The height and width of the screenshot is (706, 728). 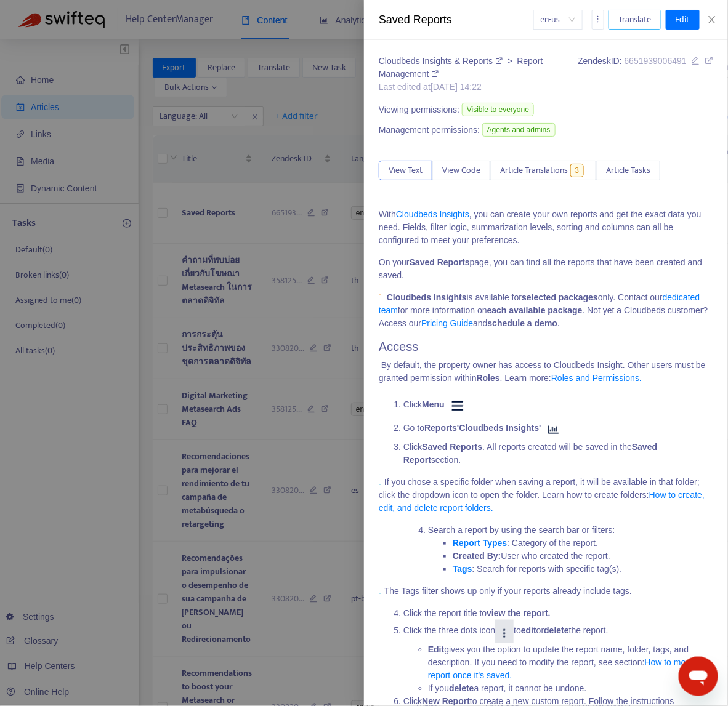 What do you see at coordinates (582, 569) in the screenshot?
I see `li: : Search for reports with specific tag(s).` at bounding box center [582, 569].